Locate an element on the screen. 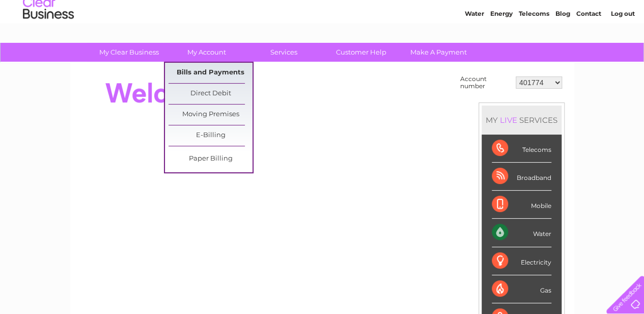 The image size is (644, 314). a: Services is located at coordinates (284, 52).